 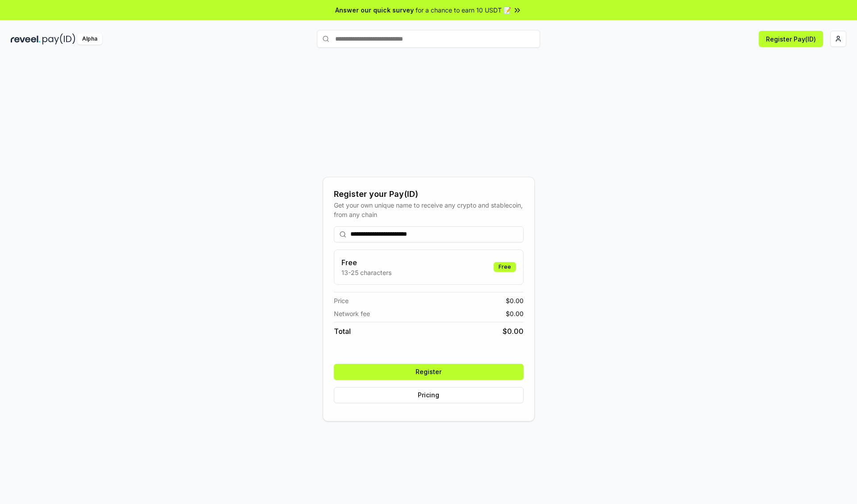 I want to click on div: Free, so click(x=505, y=267).